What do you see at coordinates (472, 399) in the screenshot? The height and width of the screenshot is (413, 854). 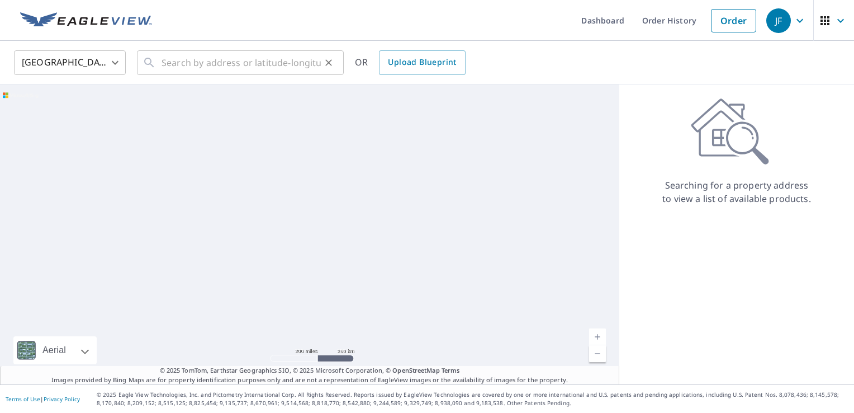 I see `p: © 2025 Eagle View Technologies, Inc. and Pictometry International Corp. All Rights Reserved. Repo...` at bounding box center [472, 399].